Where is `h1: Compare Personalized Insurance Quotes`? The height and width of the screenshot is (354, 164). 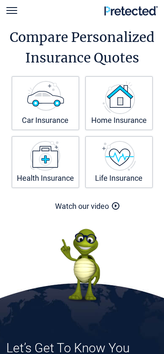
h1: Compare Personalized Insurance Quotes is located at coordinates (82, 47).